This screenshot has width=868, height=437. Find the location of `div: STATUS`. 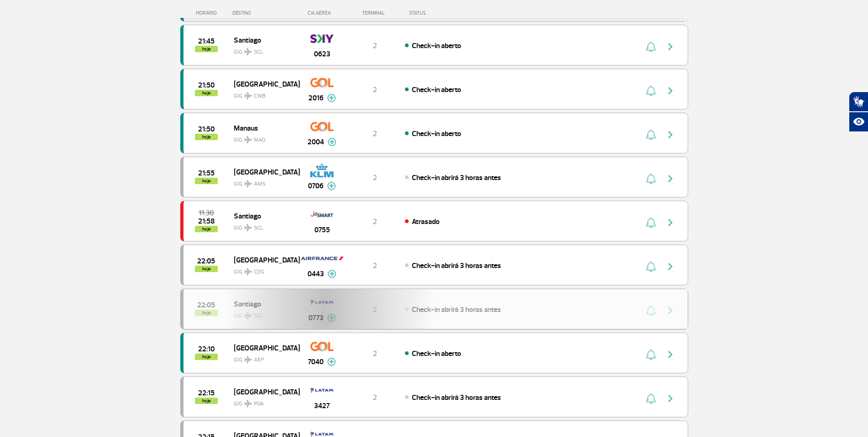

div: STATUS is located at coordinates (442, 13).